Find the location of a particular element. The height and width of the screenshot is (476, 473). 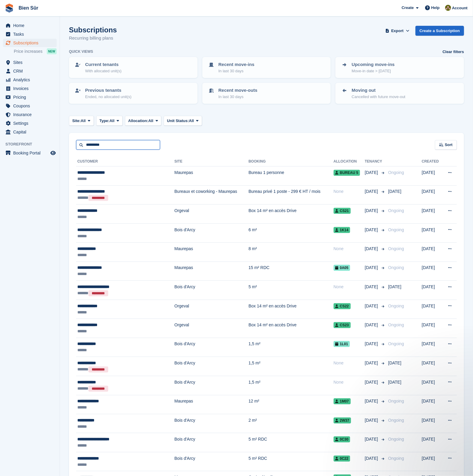

td: 2 m² is located at coordinates (291, 424).